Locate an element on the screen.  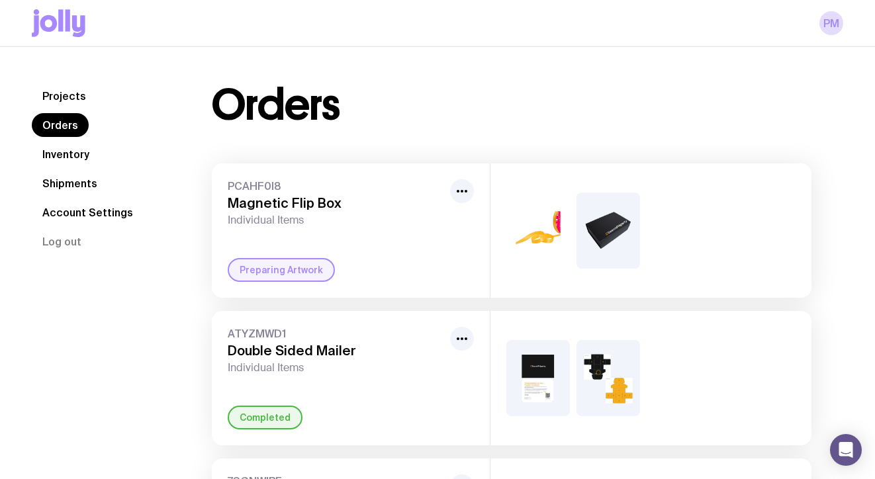
a: Account Settings is located at coordinates (87, 212).